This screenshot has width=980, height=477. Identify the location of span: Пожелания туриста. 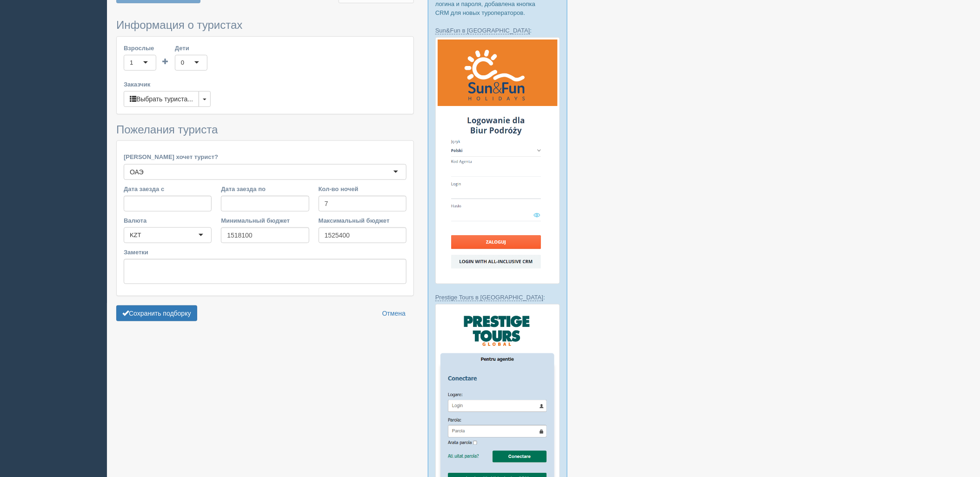
(167, 129).